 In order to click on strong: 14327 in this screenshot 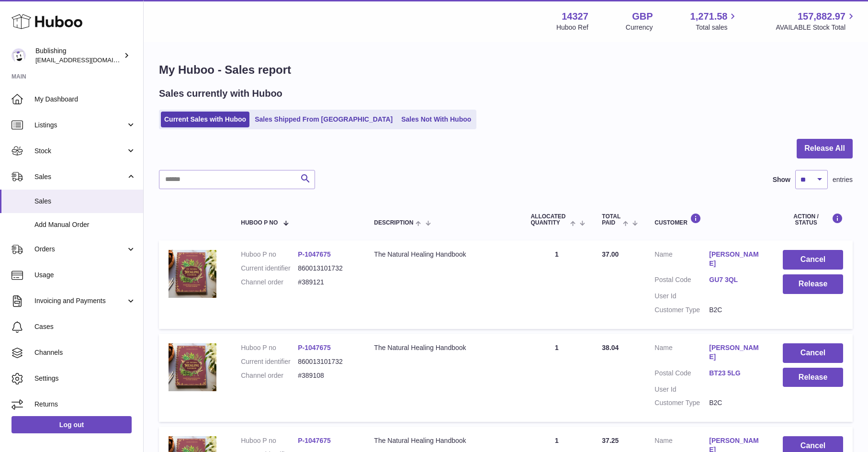, I will do `click(575, 16)`.